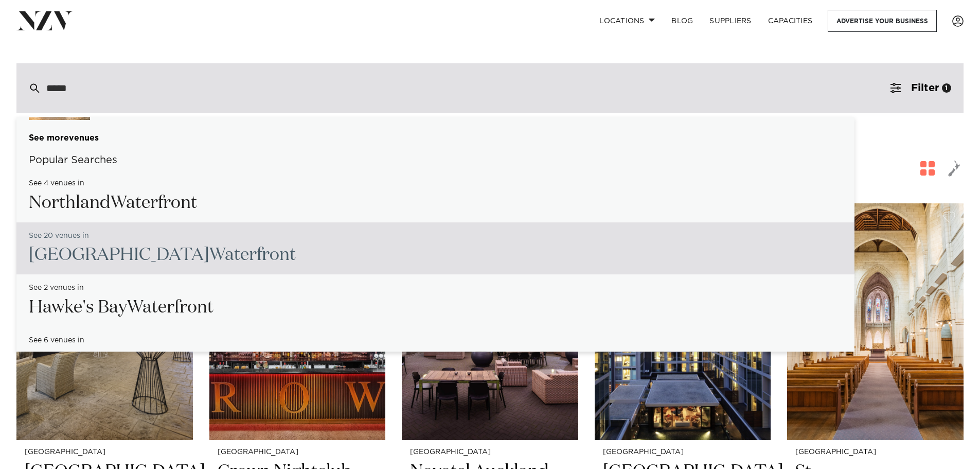  Describe the element at coordinates (921, 88) in the screenshot. I see `button: Filter1` at that location.